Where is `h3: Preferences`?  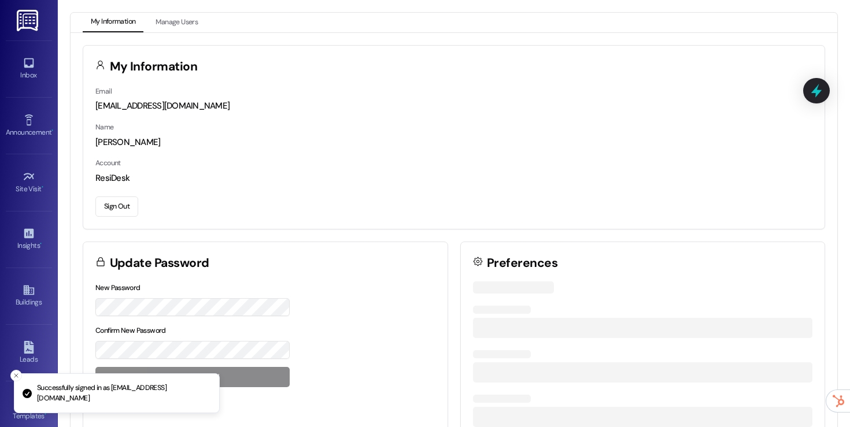 h3: Preferences is located at coordinates (522, 263).